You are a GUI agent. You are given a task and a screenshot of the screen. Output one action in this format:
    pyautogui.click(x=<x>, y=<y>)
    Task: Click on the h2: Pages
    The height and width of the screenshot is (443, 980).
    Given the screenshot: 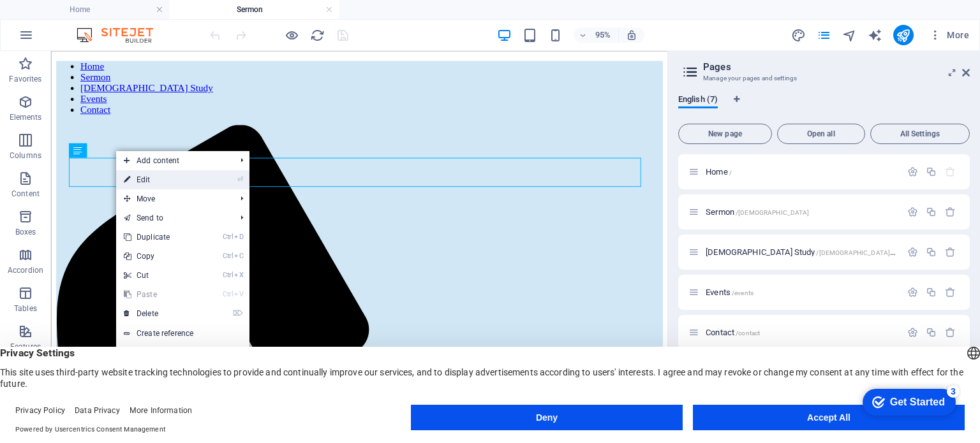 What is the action you would take?
    pyautogui.click(x=837, y=67)
    